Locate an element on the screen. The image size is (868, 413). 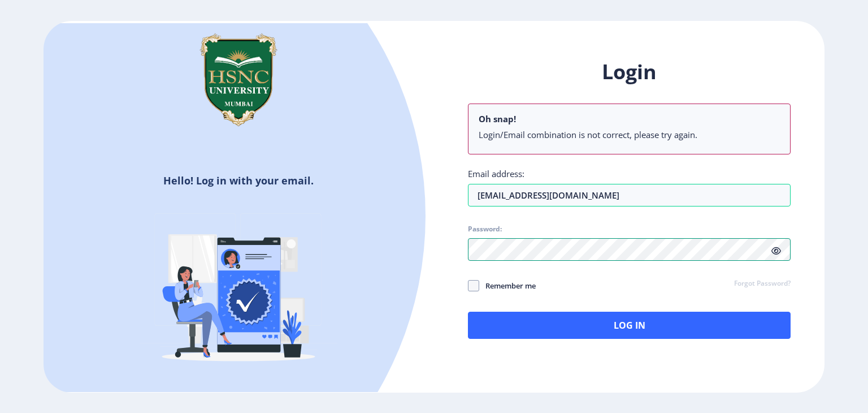
a: Forgot Password? is located at coordinates (763, 284).